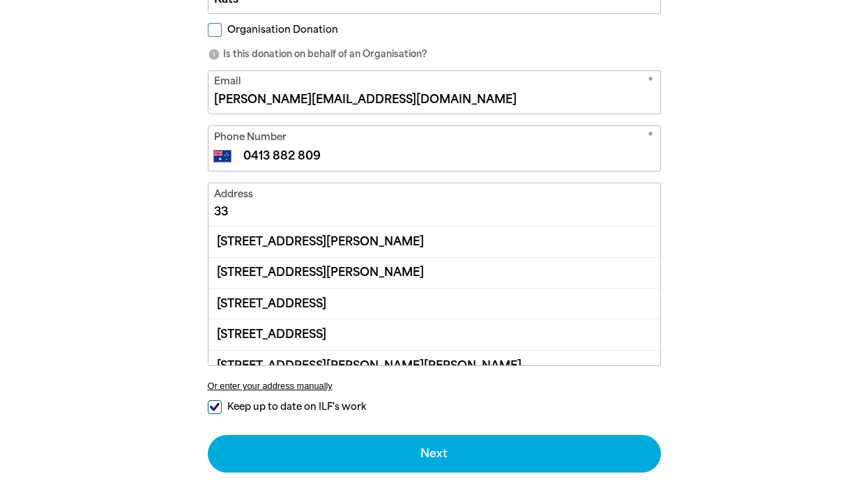  What do you see at coordinates (434, 454) in the screenshot?
I see `button: Next` at bounding box center [434, 454].